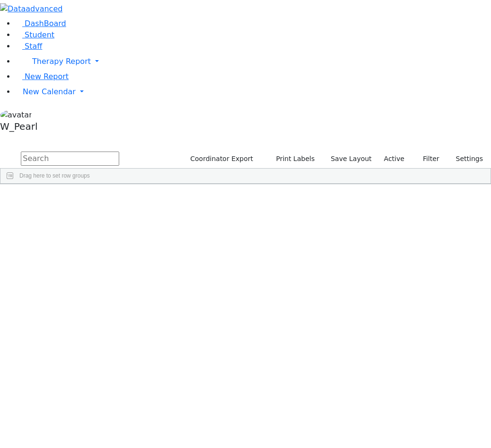 This screenshot has height=448, width=491. I want to click on span: New Report, so click(46, 76).